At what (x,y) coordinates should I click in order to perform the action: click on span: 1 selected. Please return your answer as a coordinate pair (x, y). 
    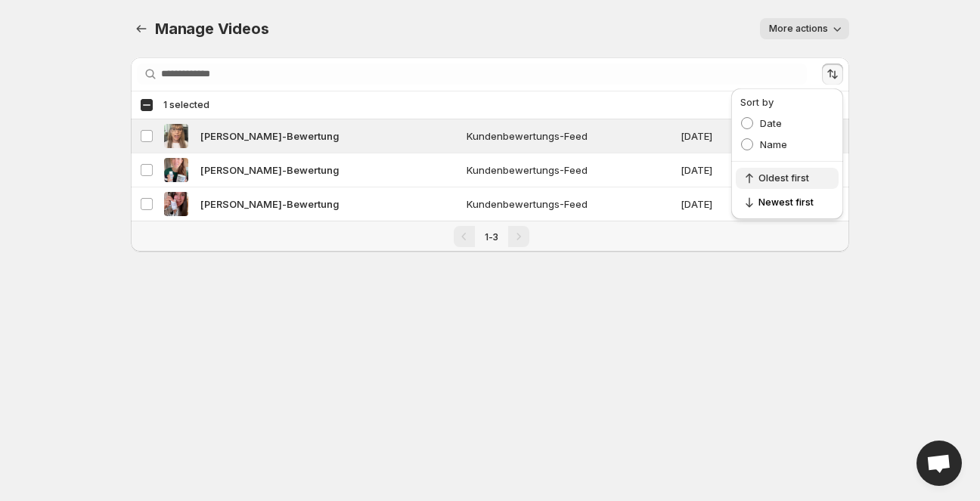
    Looking at the image, I should click on (186, 105).